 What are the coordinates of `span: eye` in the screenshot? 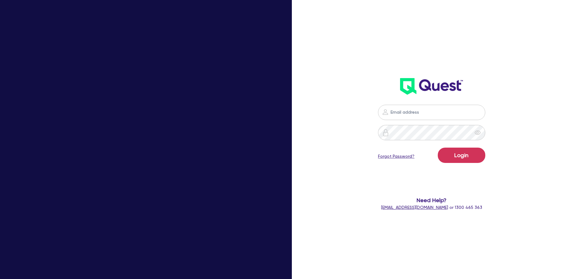 It's located at (478, 133).